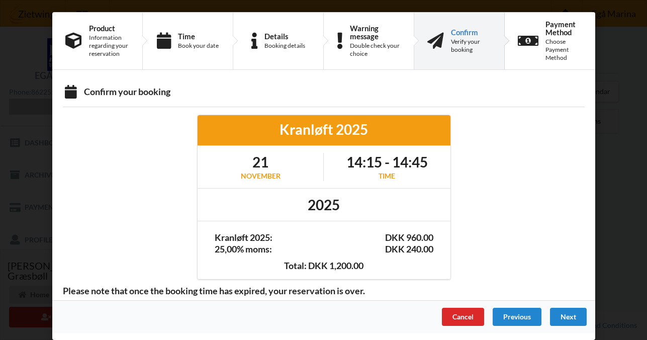 Image resolution: width=647 pixels, height=340 pixels. Describe the element at coordinates (463, 317) in the screenshot. I see `div: Cancel` at that location.